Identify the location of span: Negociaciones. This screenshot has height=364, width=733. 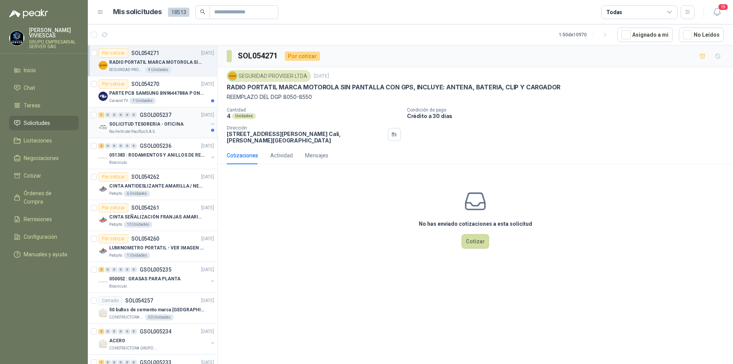
(41, 158).